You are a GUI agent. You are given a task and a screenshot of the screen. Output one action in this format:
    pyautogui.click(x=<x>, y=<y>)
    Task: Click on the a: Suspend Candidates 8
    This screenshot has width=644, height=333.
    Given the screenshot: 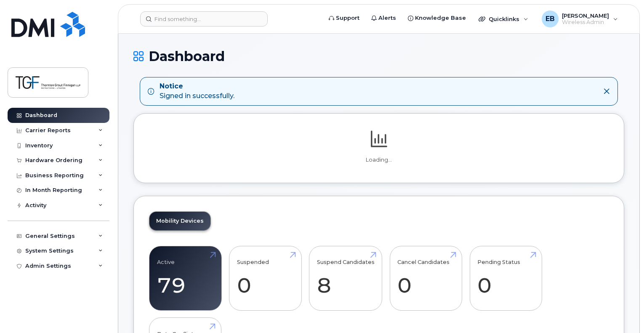 What is the action you would take?
    pyautogui.click(x=345, y=278)
    